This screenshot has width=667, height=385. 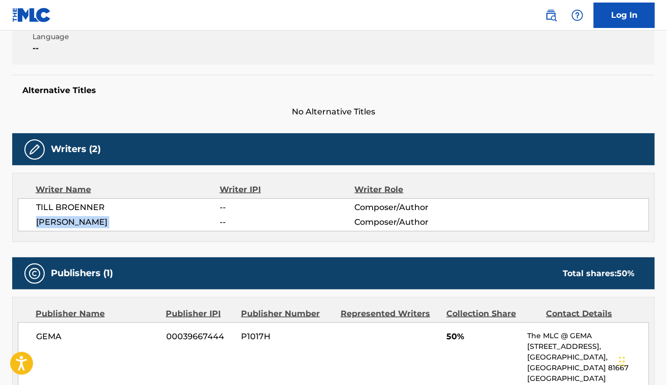 What do you see at coordinates (287, 314) in the screenshot?
I see `div: Publisher Number` at bounding box center [287, 314].